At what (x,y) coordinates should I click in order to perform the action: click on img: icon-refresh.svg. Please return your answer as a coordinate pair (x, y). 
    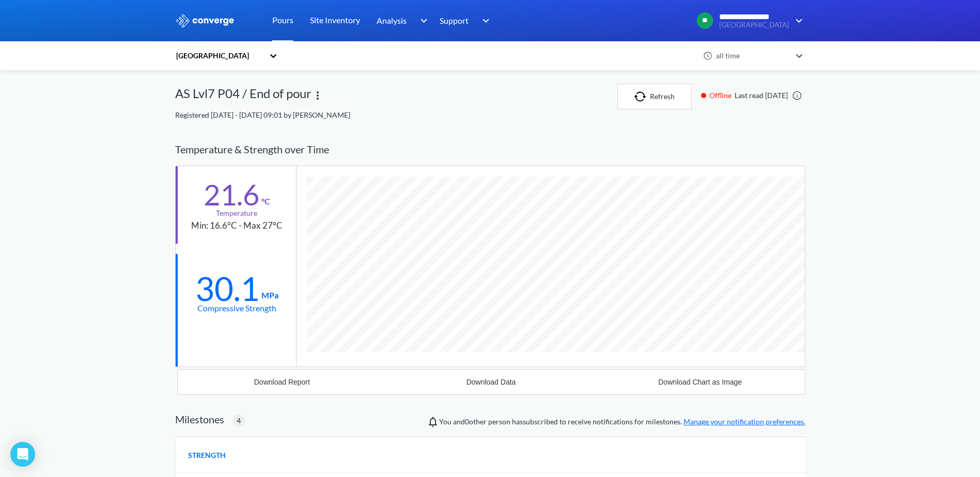
    Looking at the image, I should click on (642, 97).